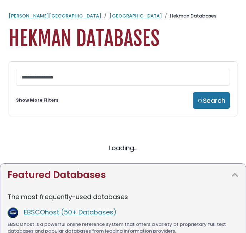  Describe the element at coordinates (123, 16) in the screenshot. I see `nav: breadcrumb` at that location.